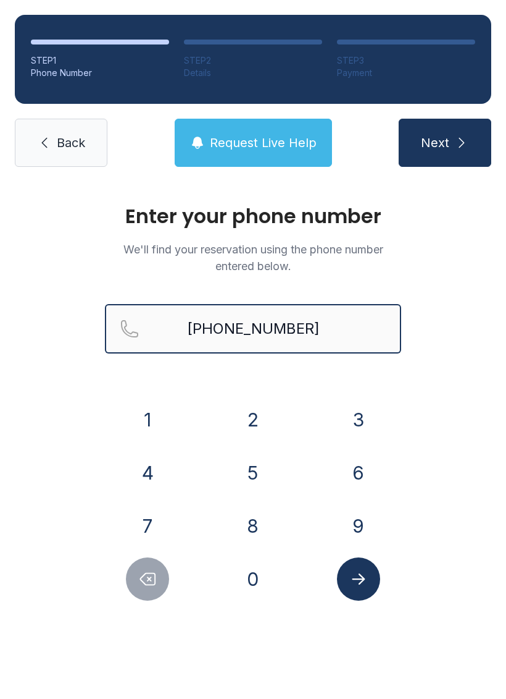 The width and height of the screenshot is (506, 699). What do you see at coordinates (253, 579) in the screenshot?
I see `button: 0` at bounding box center [253, 579].